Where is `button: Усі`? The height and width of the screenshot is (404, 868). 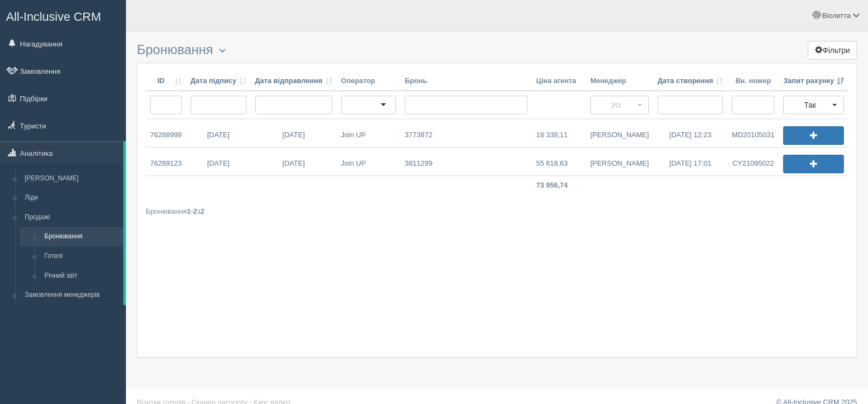
button: Усі is located at coordinates (619, 105).